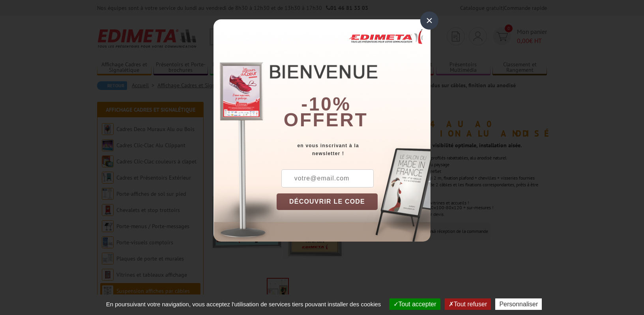  I want to click on font: offert, so click(326, 120).